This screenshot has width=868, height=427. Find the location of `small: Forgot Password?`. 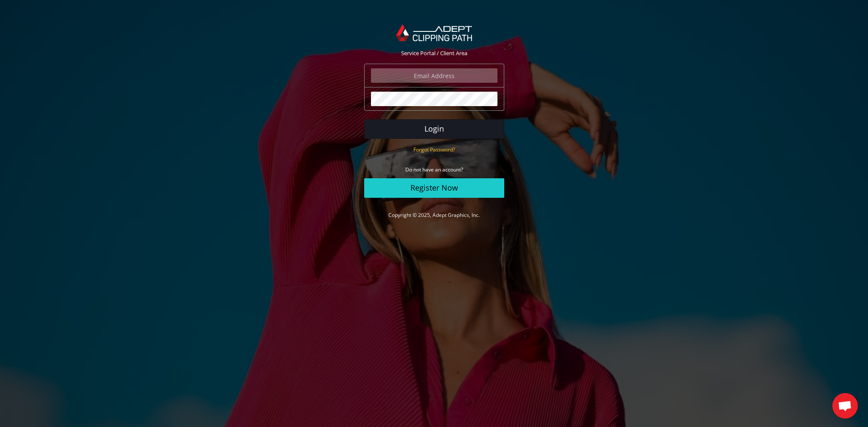

small: Forgot Password? is located at coordinates (434, 150).